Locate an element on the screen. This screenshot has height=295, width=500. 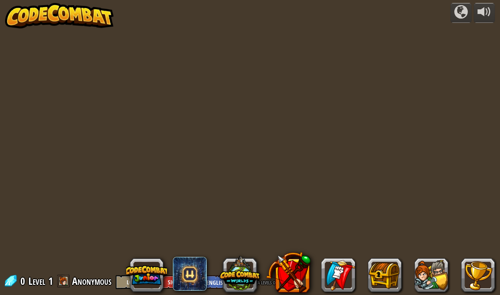
span: Anonymous is located at coordinates (92, 281).